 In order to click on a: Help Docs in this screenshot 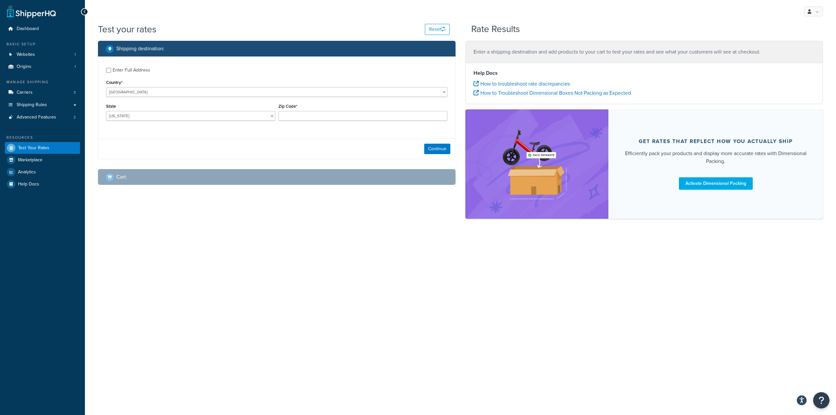, I will do `click(42, 184)`.